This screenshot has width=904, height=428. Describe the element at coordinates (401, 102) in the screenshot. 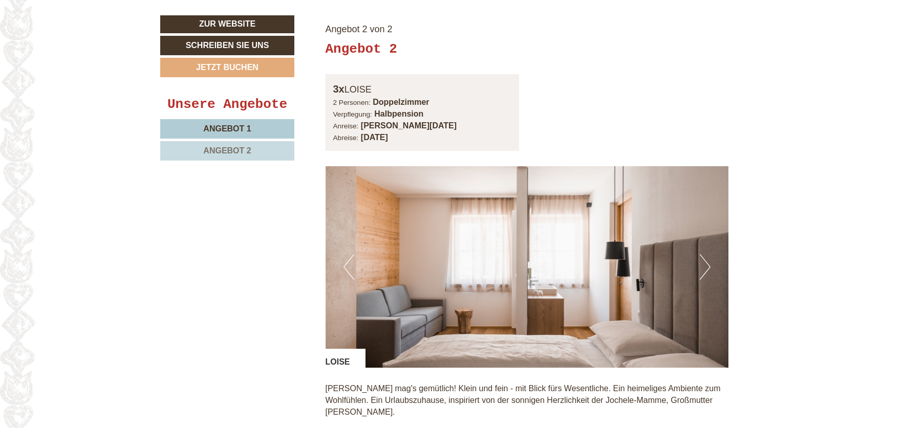

I see `b: Doppelzimmer` at that location.